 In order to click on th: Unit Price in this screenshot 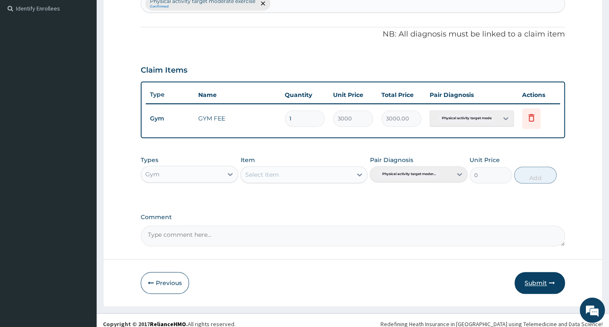, I will do `click(353, 95)`.